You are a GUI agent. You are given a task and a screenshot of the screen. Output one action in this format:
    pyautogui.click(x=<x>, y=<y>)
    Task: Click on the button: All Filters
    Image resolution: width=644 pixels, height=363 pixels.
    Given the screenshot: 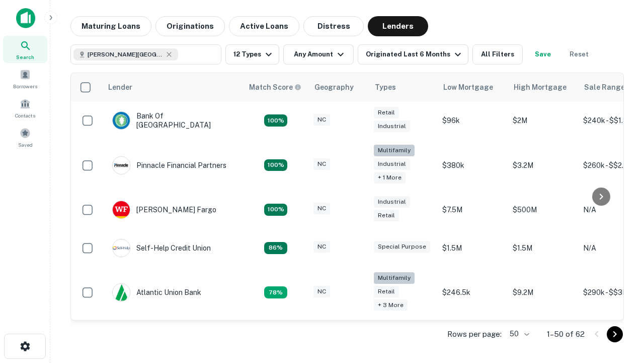 What is the action you would take?
    pyautogui.click(x=498, y=54)
    